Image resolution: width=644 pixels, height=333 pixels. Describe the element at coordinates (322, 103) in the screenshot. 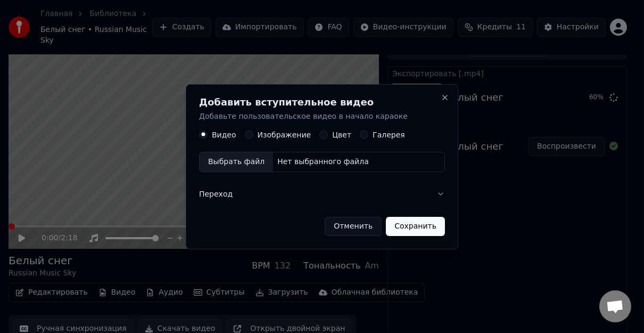

I see `h2: Добавить вступительное видео` at that location.